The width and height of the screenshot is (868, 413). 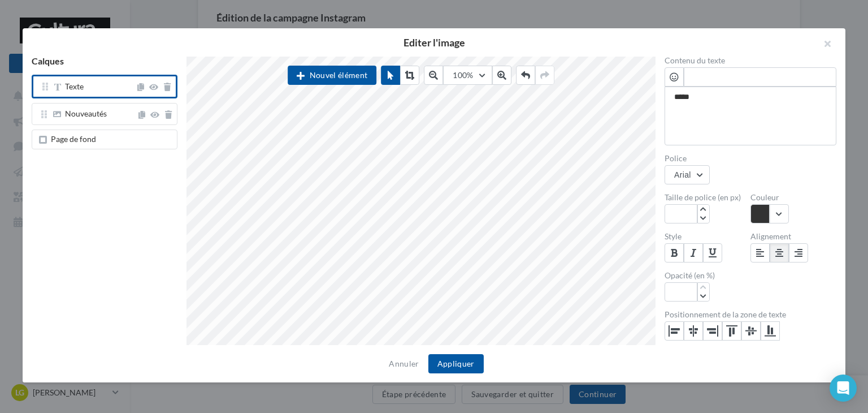 What do you see at coordinates (793, 236) in the screenshot?
I see `label: Alignement` at bounding box center [793, 236].